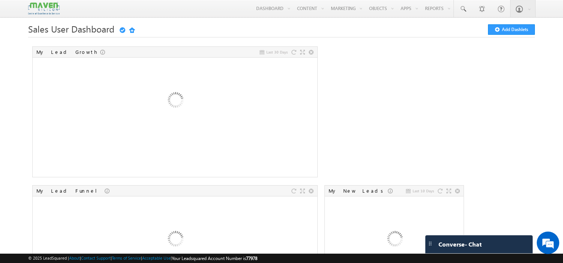  Describe the element at coordinates (71, 29) in the screenshot. I see `span: Sales User Dashboard` at that location.